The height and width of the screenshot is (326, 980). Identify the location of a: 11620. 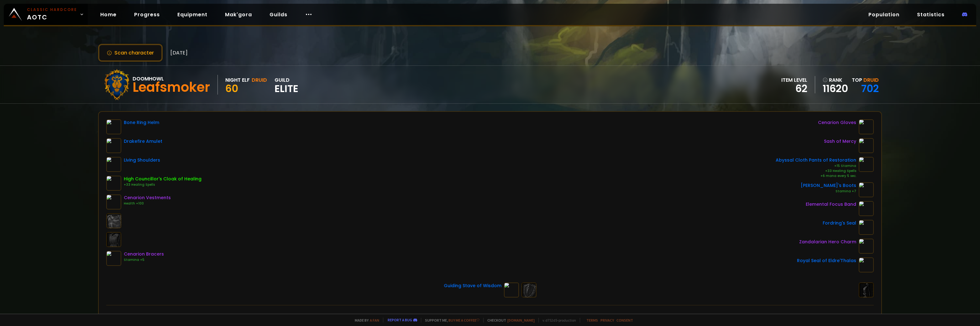
(835, 88).